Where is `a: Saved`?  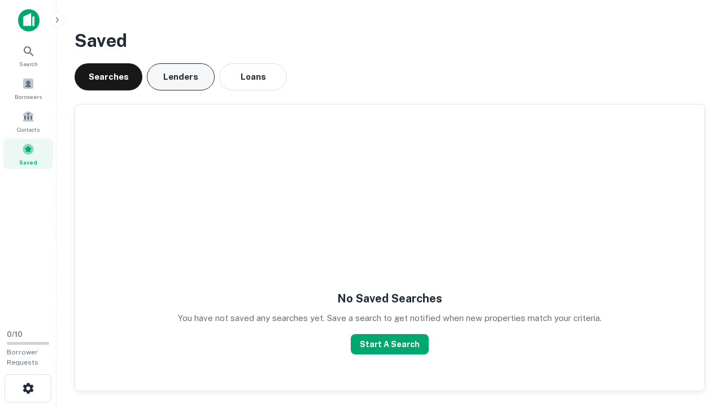
a: Saved is located at coordinates (28, 154).